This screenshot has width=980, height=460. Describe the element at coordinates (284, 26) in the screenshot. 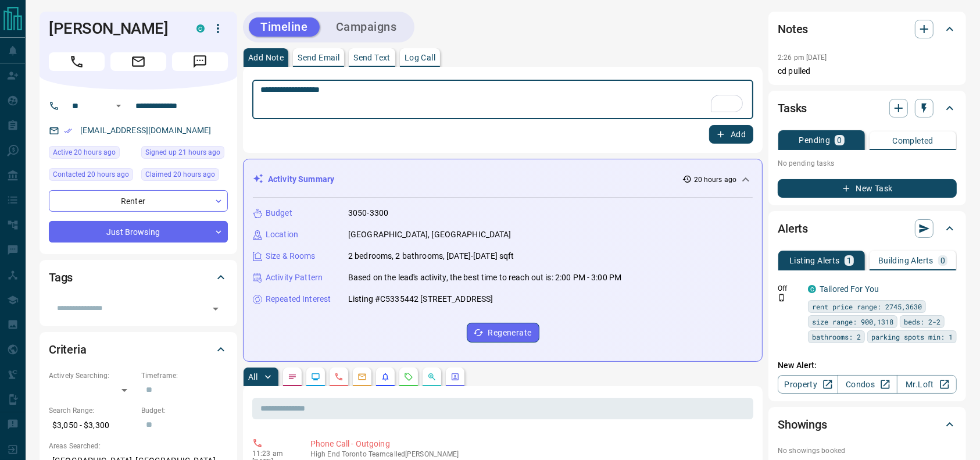

I see `button: Timeline` at that location.